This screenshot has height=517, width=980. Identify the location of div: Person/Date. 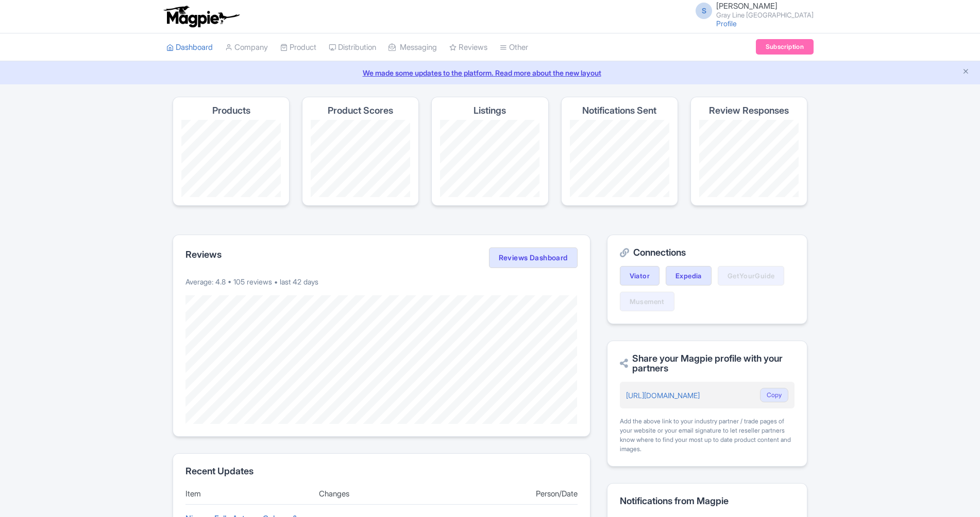
(515, 494).